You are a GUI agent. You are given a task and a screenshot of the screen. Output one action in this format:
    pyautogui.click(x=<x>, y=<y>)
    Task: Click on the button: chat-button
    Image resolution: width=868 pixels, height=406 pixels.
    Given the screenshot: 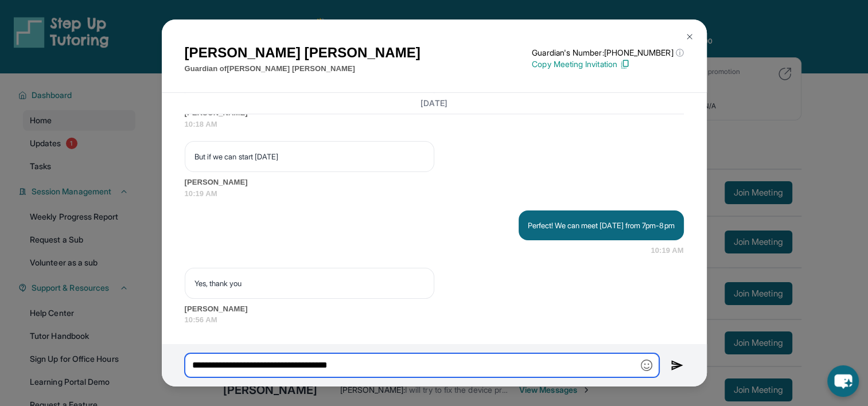 What is the action you would take?
    pyautogui.click(x=843, y=381)
    